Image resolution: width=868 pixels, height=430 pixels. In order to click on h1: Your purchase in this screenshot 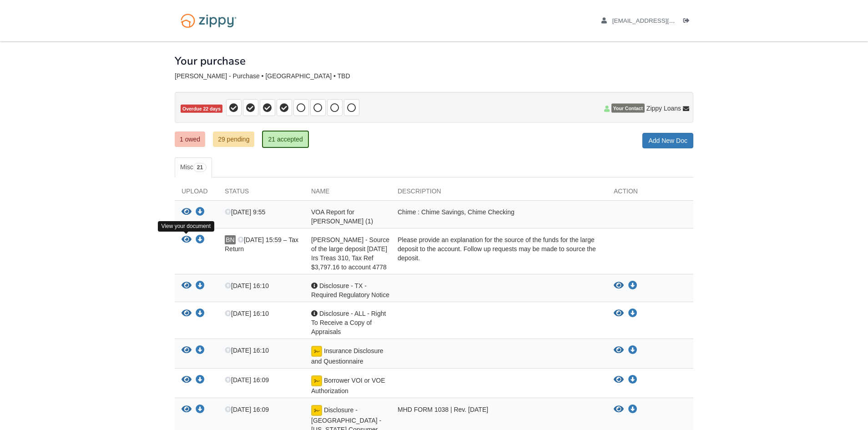, I will do `click(210, 61)`.